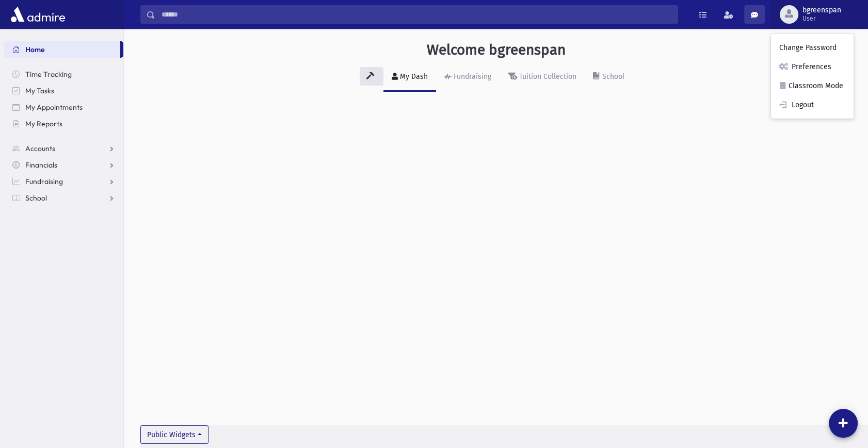 This screenshot has height=448, width=868. What do you see at coordinates (64, 74) in the screenshot?
I see `a: Time Tracking` at bounding box center [64, 74].